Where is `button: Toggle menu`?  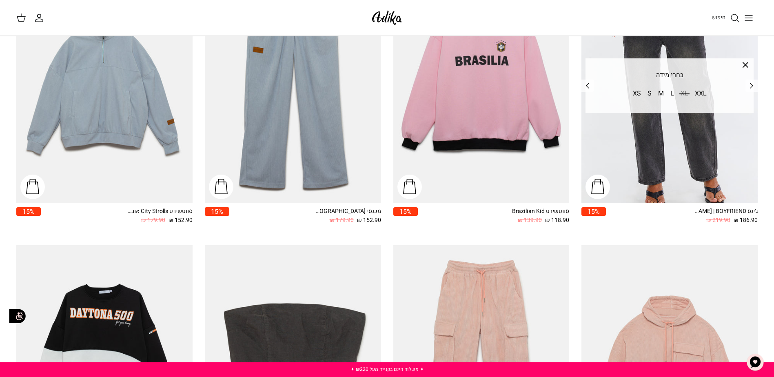
button: Toggle menu is located at coordinates (749, 18).